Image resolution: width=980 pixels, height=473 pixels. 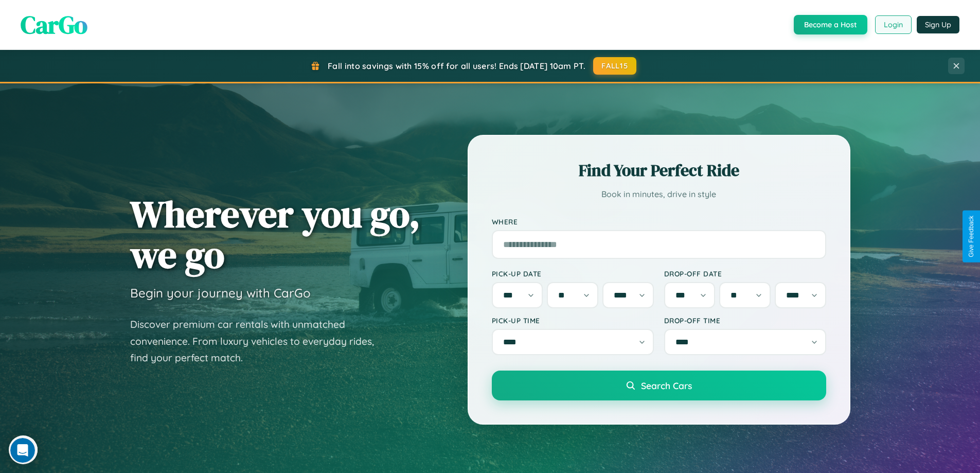 I want to click on label: Drop-off Time, so click(x=745, y=320).